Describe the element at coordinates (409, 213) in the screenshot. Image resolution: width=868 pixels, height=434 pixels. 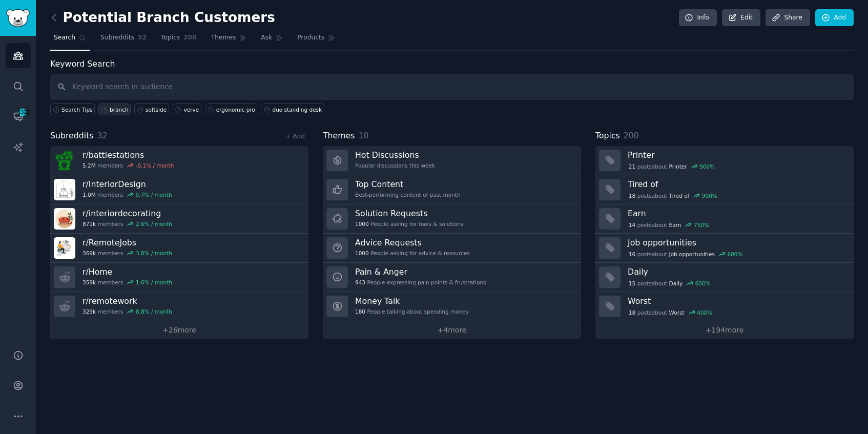
I see `h3: Solution Requests` at that location.